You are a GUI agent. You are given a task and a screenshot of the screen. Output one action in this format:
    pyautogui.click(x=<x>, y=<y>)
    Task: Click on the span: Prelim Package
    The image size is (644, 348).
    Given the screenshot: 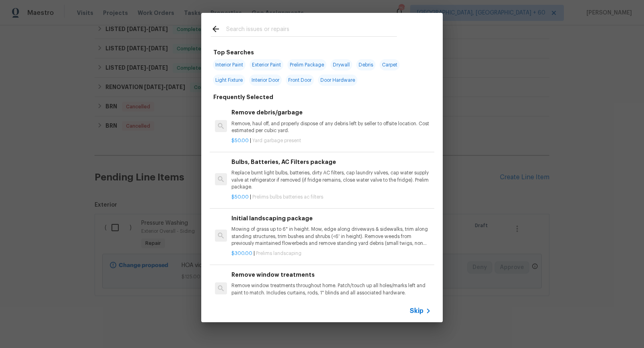 What is the action you would take?
    pyautogui.click(x=307, y=65)
    